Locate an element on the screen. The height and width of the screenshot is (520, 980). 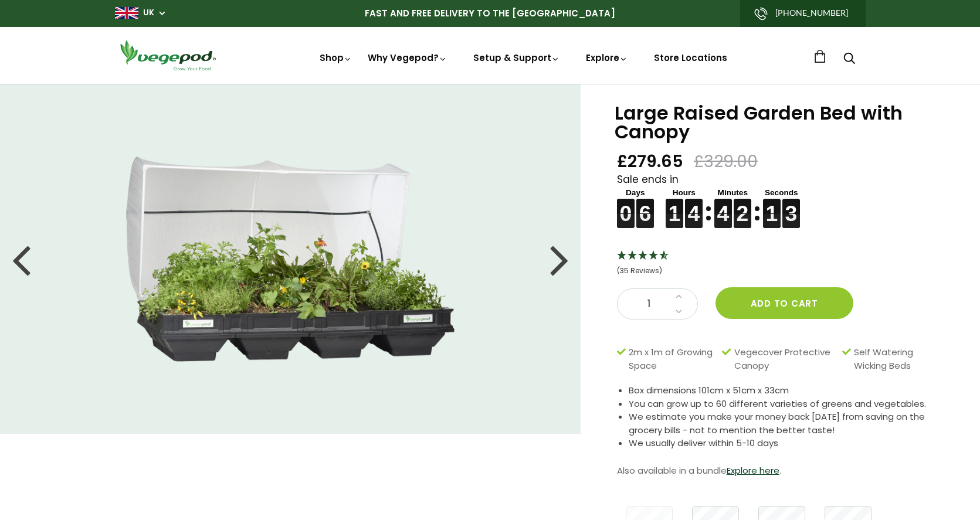
img: Vegepod is located at coordinates (168, 55).